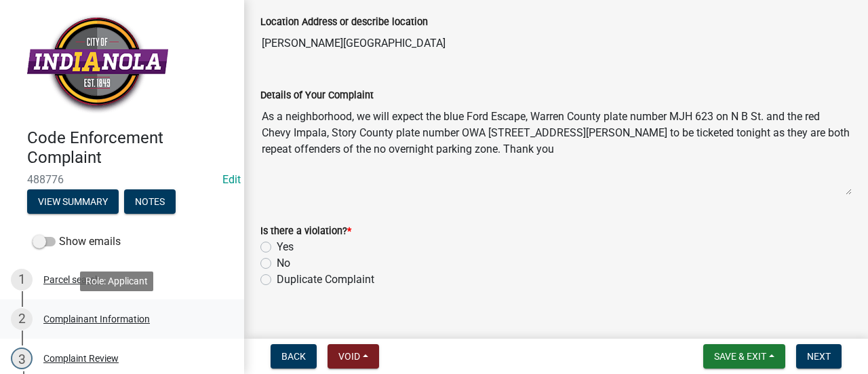  I want to click on label: Yes, so click(285, 247).